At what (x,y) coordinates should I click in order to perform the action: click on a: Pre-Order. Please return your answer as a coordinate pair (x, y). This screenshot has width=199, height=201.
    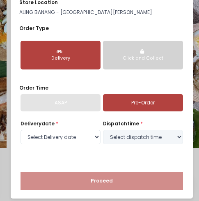
    Looking at the image, I should click on (143, 103).